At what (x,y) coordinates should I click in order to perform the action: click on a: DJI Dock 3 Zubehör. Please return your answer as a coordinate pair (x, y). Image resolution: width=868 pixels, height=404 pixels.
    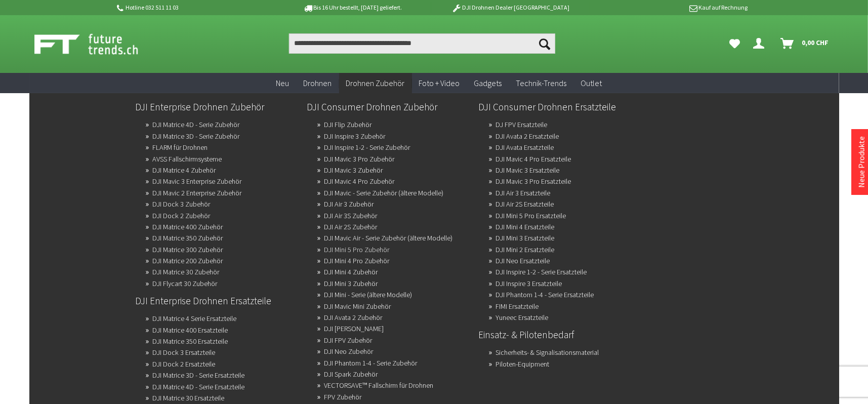
    Looking at the image, I should click on (182, 204).